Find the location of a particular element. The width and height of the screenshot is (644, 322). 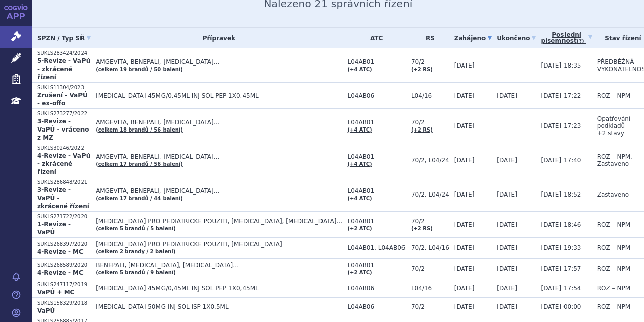

span: L04AB01, L04AB06 is located at coordinates (376, 248).